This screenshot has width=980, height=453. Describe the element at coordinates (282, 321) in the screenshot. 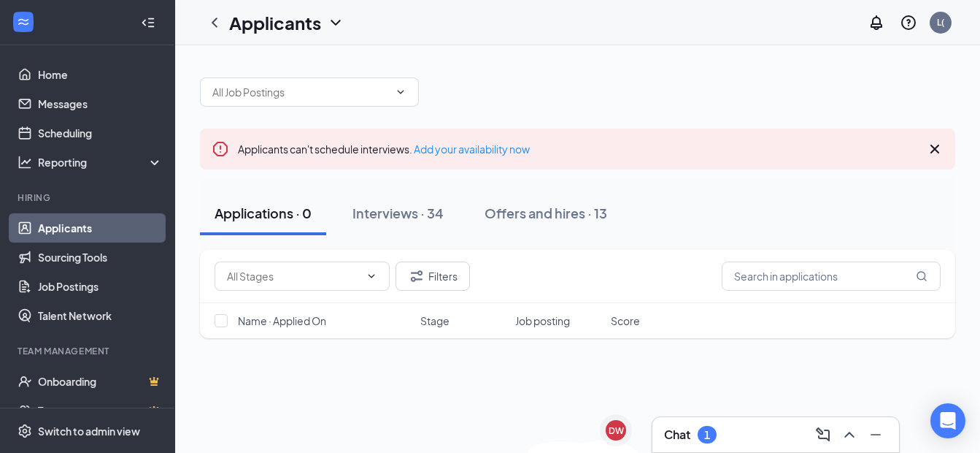

I see `span: Name · Applied On` at that location.